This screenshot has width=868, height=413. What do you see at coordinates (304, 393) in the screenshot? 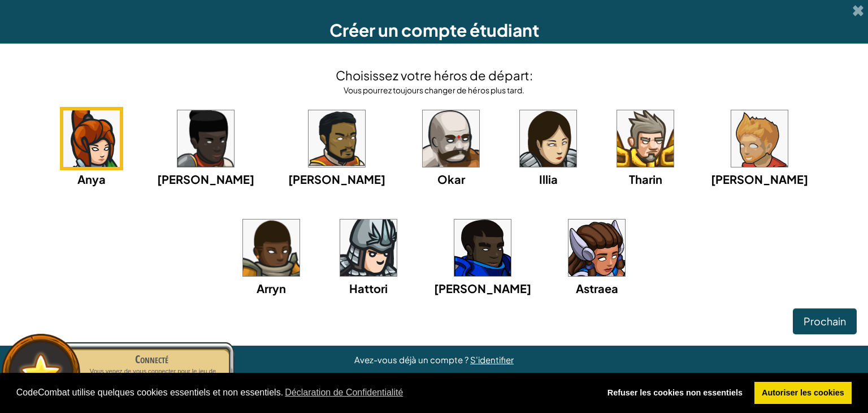
I see `span: CodeCombat utilise quelques cookies essentiels et non essentiels.` at bounding box center [304, 393].